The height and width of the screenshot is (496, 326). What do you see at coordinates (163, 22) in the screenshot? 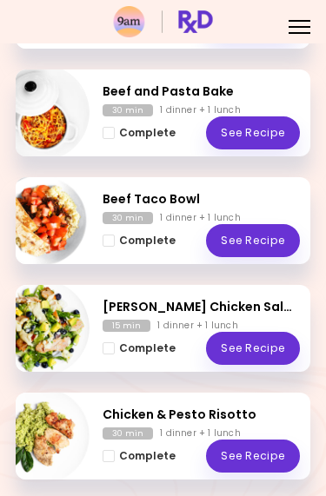
I see `img: RxDiet` at bounding box center [163, 22].